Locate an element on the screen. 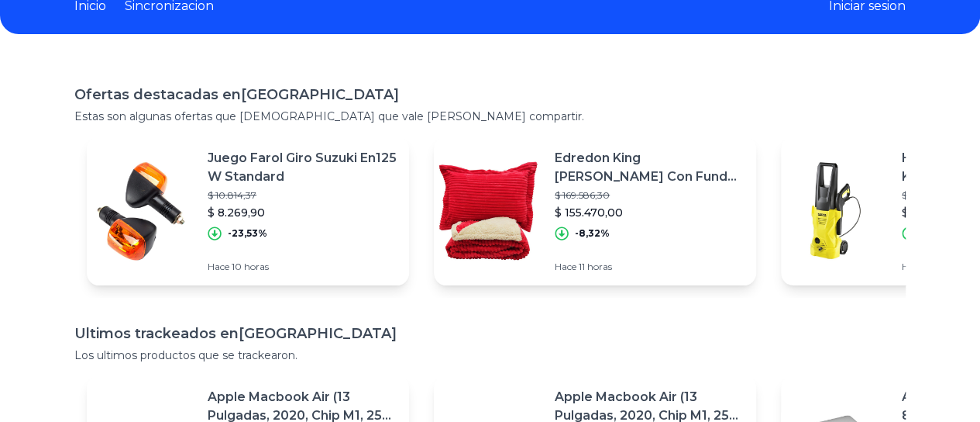  p: $ 169.586,30 is located at coordinates (650, 195).